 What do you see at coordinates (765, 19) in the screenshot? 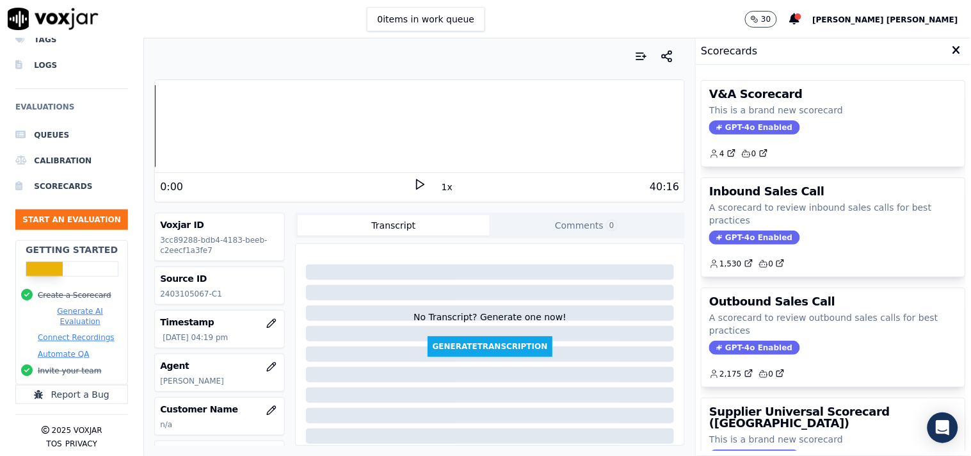
I see `p: 30` at bounding box center [765, 19].